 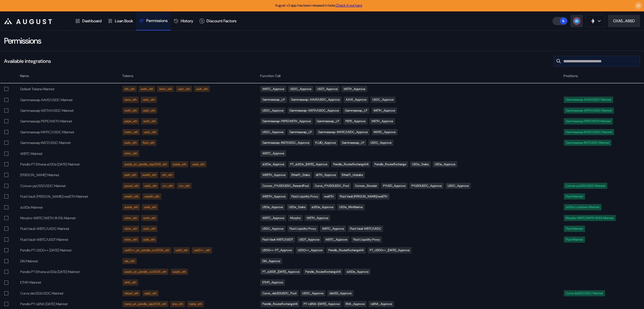 I want to click on div: Convex pyUSD/USDC Mainnet, so click(x=585, y=186).